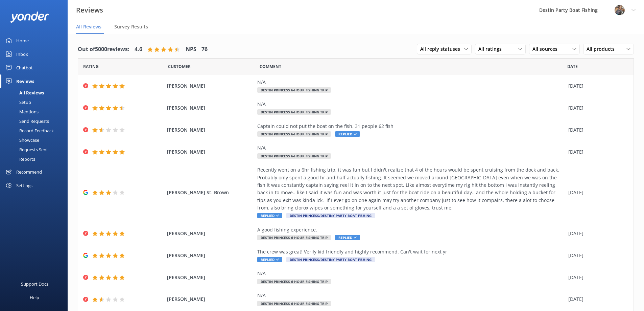 This screenshot has width=644, height=311. Describe the element at coordinates (131, 26) in the screenshot. I see `span: Survey Results` at that location.